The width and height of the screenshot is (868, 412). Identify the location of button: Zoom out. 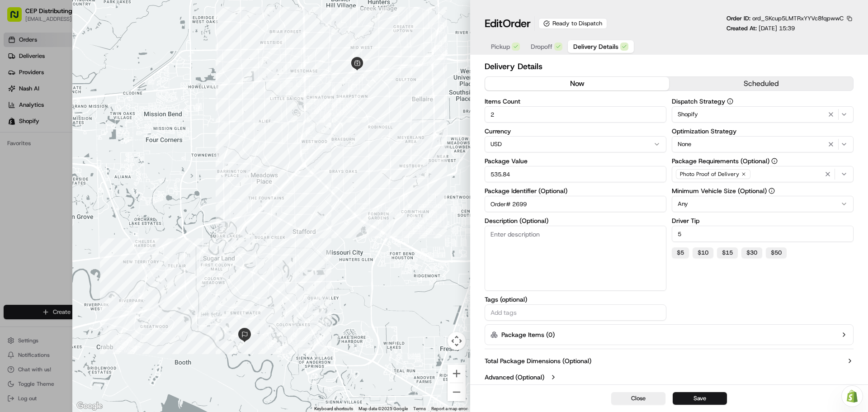
(457, 393).